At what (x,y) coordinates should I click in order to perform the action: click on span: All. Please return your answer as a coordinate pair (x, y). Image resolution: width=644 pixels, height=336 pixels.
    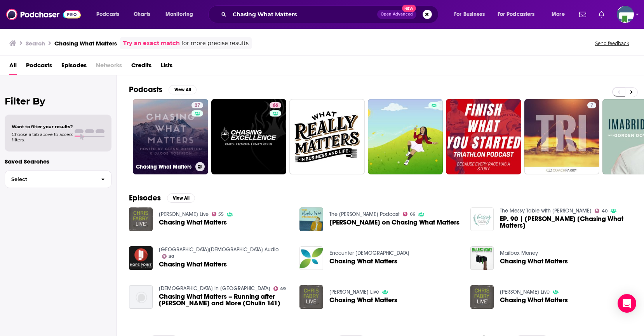
    Looking at the image, I should click on (13, 67).